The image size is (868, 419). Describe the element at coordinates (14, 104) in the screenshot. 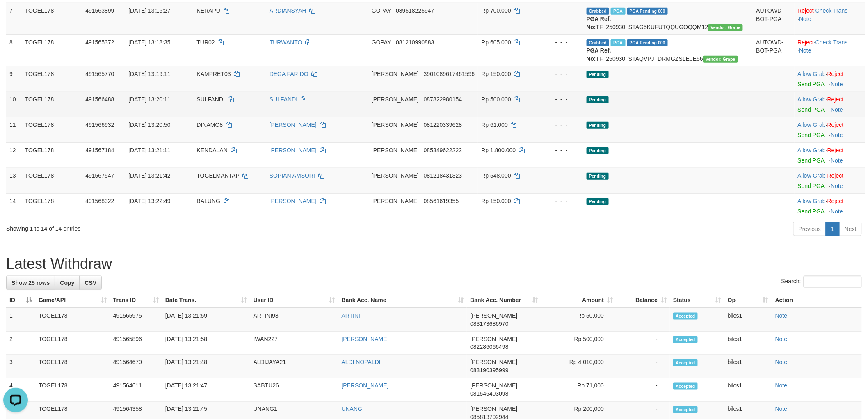

I see `td: 10` at that location.